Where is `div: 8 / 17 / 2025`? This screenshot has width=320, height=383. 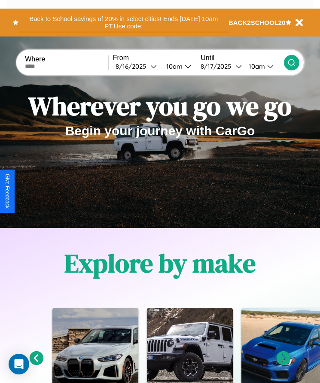 div: 8 / 17 / 2025 is located at coordinates (218, 66).